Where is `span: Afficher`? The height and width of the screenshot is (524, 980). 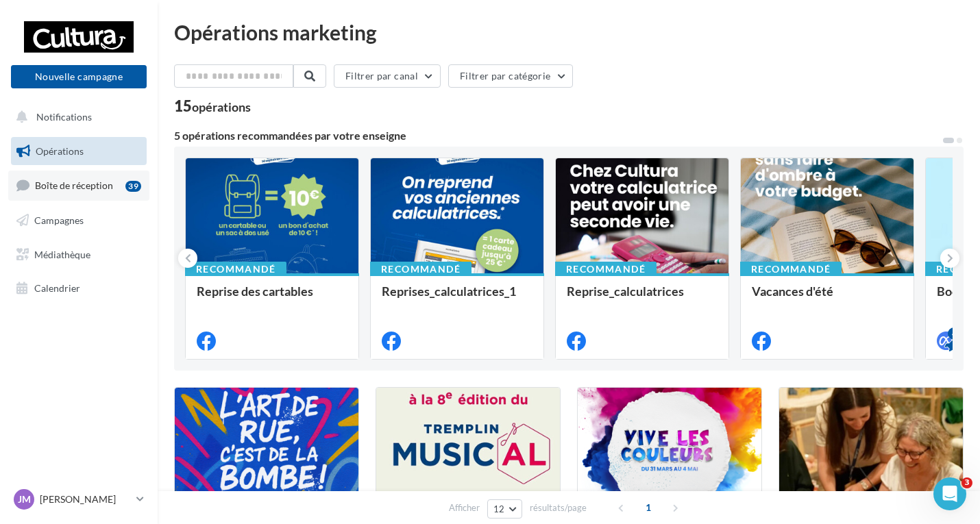
span: Afficher is located at coordinates (464, 508).